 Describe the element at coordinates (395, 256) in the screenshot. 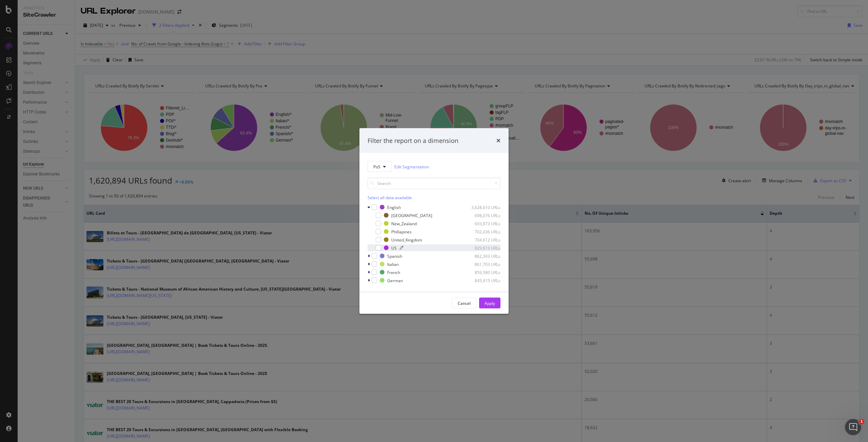

I see `div: Spanish` at that location.